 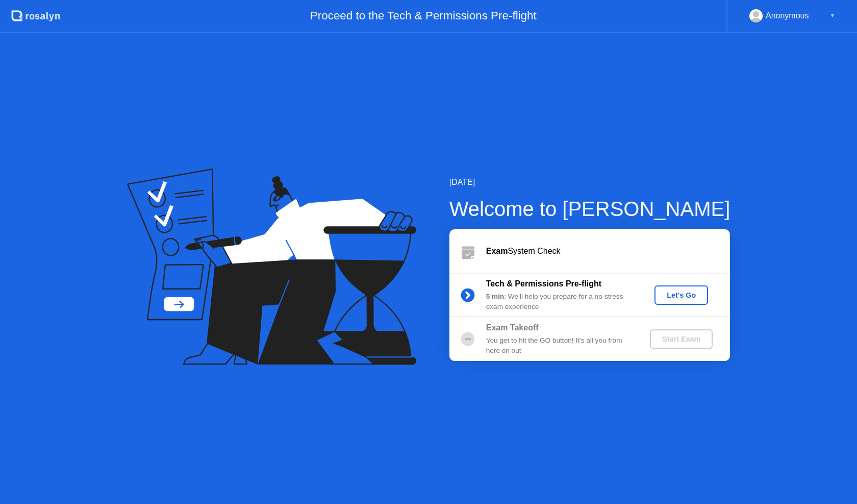 What do you see at coordinates (681, 295) in the screenshot?
I see `button: Let's Go` at bounding box center [681, 295].